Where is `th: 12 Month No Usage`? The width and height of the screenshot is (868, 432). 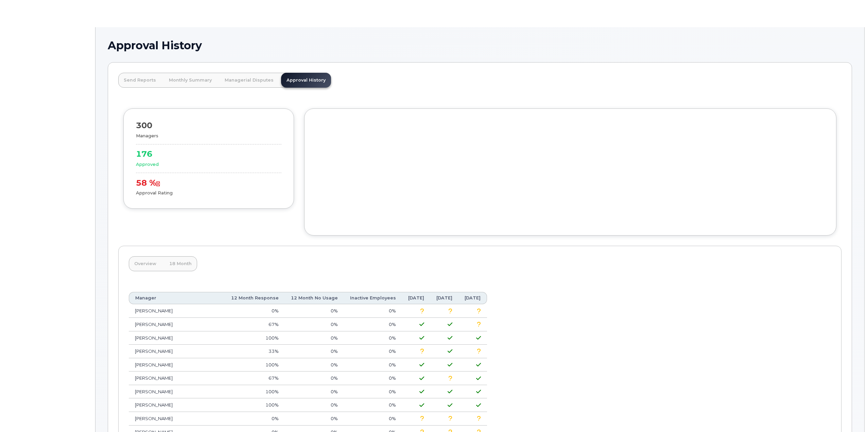
th: 12 Month No Usage is located at coordinates (314, 298).